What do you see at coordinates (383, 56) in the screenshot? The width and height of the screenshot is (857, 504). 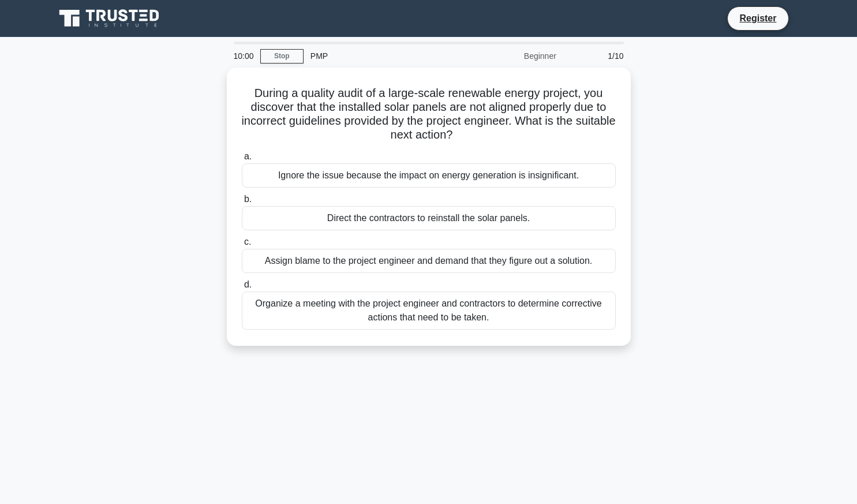 I see `div: PMP` at bounding box center [383, 56].